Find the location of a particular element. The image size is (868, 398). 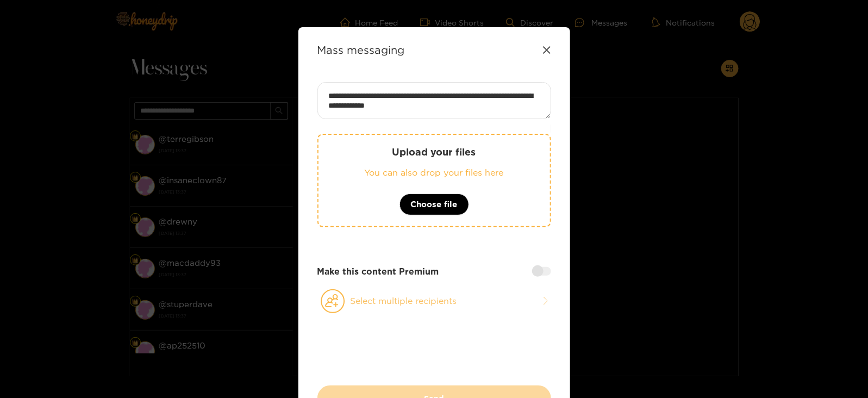

p: Upload your files is located at coordinates (434, 152).